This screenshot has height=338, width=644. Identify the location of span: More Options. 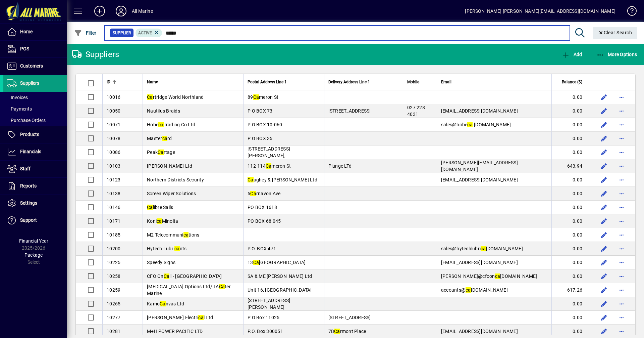
(617, 55).